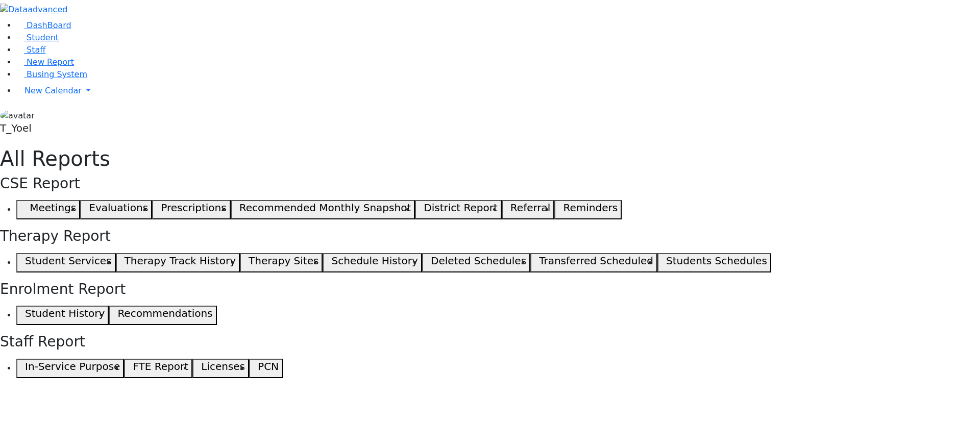 The image size is (980, 448). Describe the element at coordinates (31, 50) in the screenshot. I see `a: Staff` at that location.